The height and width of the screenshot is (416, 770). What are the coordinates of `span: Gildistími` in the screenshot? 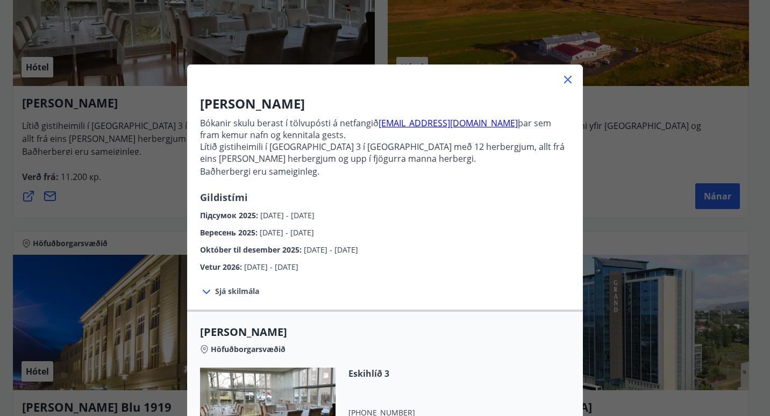 It's located at (224, 197).